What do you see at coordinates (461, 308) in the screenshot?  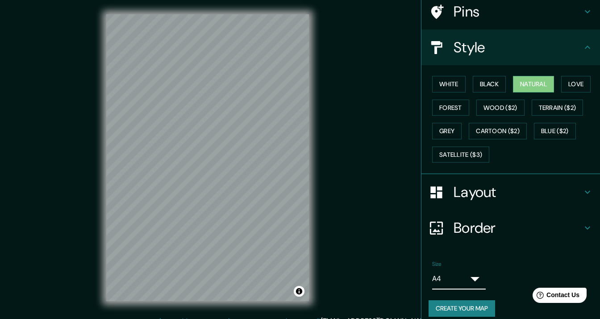 I see `button: Create your map` at bounding box center [461, 308].